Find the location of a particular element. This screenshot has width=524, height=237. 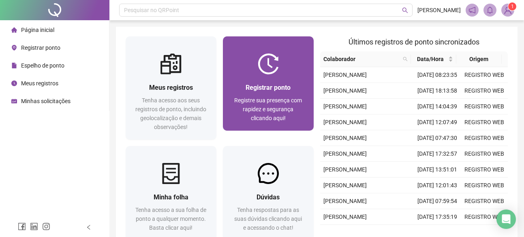

th: Origem is located at coordinates (479, 59).